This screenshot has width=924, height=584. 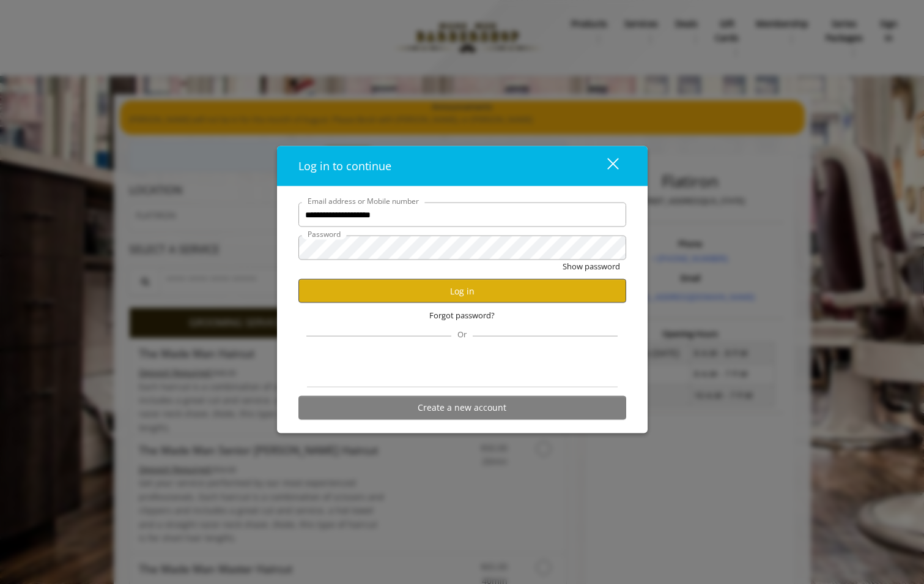 I want to click on input: Email address or Mobile number, so click(x=462, y=215).